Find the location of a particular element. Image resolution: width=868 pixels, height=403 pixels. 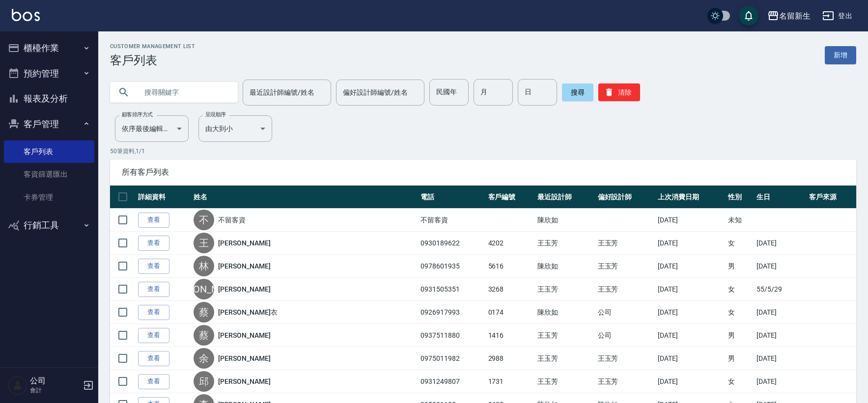

th: 詳細資料 is located at coordinates (163, 197).